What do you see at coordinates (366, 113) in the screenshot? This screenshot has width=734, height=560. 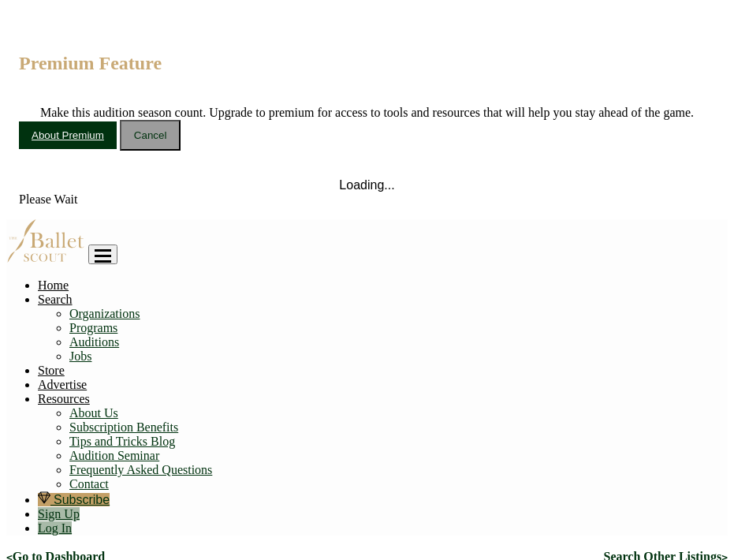 I see `div: Make this audition season count. Upgrade to premium for access to tools and resources that will h...` at bounding box center [366, 113].